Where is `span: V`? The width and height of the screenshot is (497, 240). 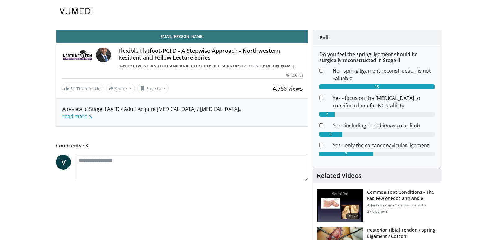
span: V is located at coordinates (63, 162).